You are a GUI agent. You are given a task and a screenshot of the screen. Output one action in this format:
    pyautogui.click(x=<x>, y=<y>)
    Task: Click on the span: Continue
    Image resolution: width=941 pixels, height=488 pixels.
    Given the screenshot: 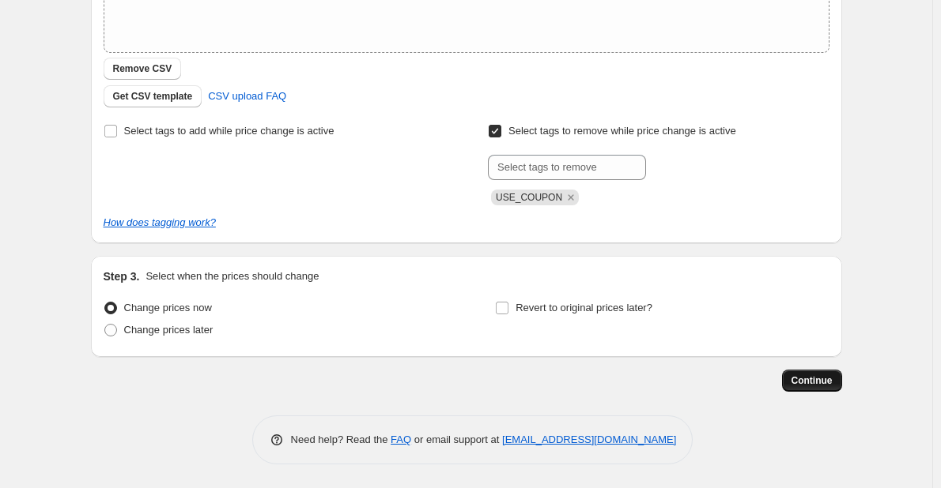 What is the action you would take?
    pyautogui.click(x=812, y=381)
    